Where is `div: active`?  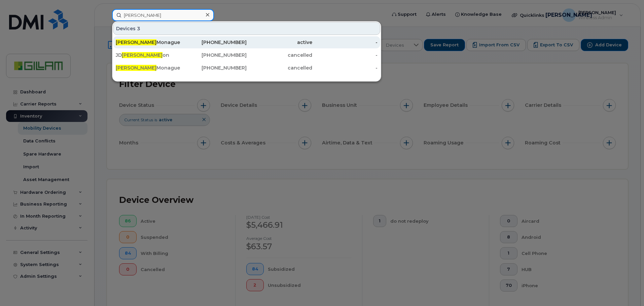
div: active is located at coordinates (279, 42).